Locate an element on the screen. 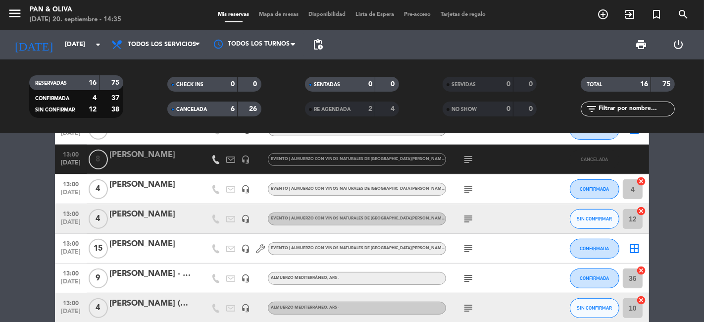  strong: 2 is located at coordinates (370, 109).